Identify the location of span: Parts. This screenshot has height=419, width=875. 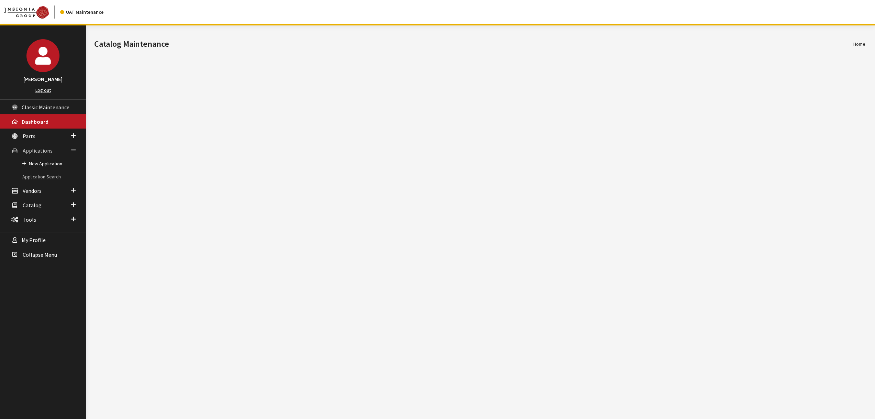
(29, 136).